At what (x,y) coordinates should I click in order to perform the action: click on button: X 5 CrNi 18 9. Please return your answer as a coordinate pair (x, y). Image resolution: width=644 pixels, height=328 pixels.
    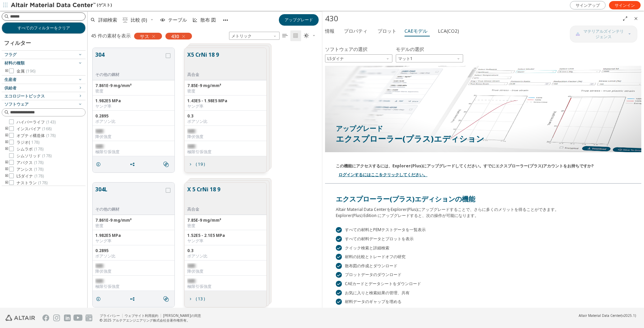
    Looking at the image, I should click on (204, 196).